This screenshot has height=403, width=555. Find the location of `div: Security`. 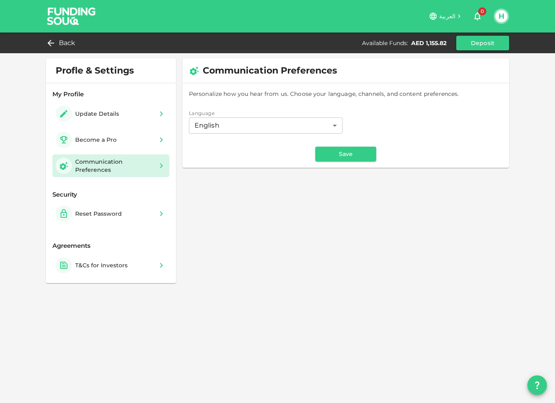

div: Security is located at coordinates (111, 195).